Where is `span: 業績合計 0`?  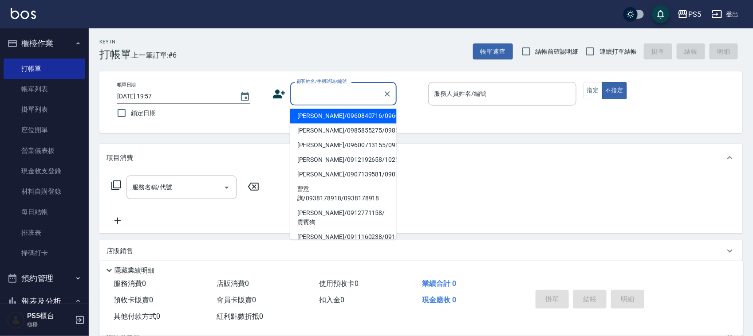 span: 業績合計 0 is located at coordinates (439, 284).